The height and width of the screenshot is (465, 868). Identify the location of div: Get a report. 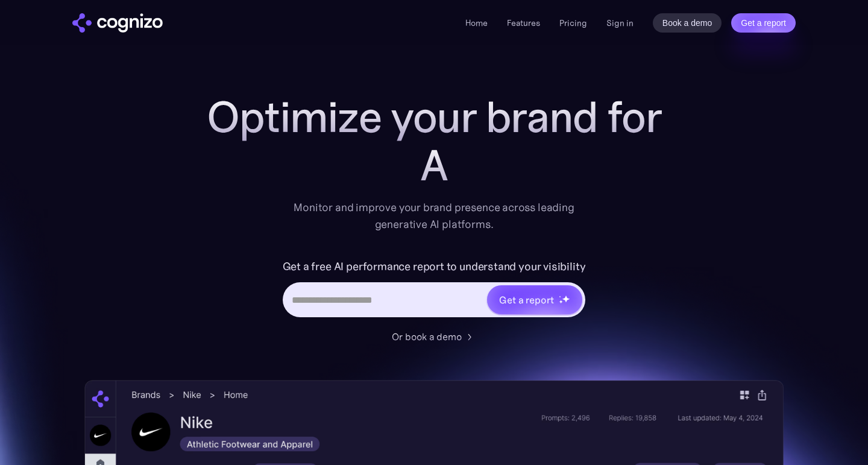
(526, 300).